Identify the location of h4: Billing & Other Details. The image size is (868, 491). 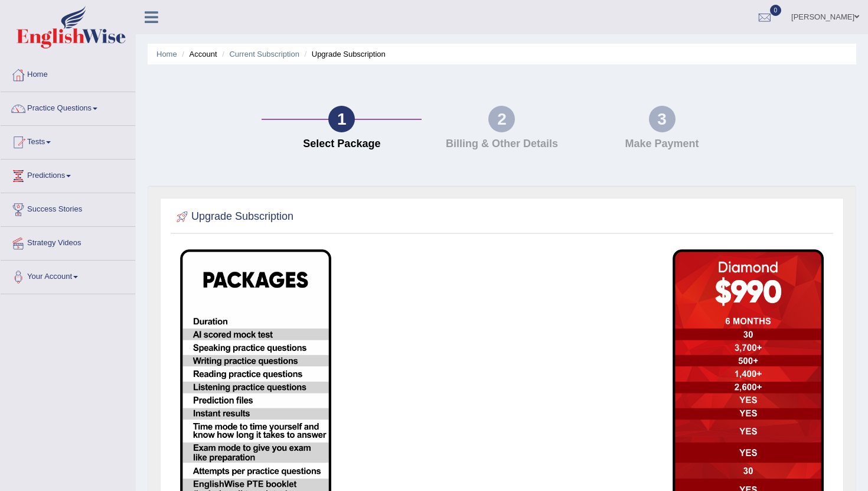
(502, 144).